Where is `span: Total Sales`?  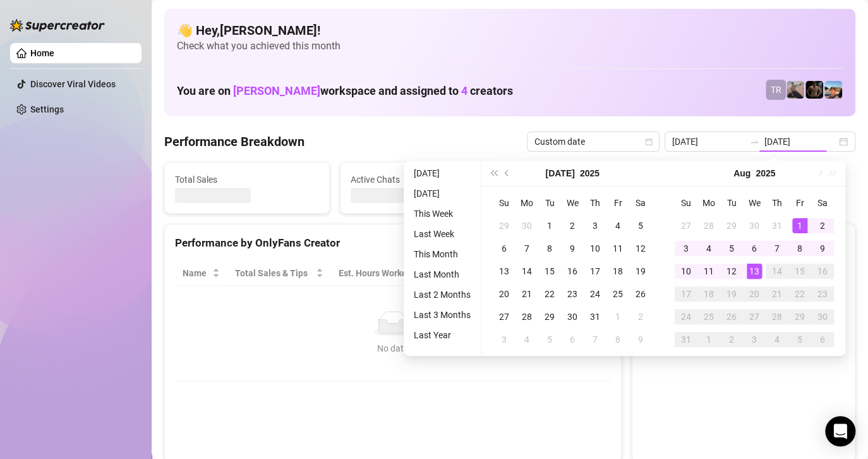 span: Total Sales is located at coordinates (247, 179).